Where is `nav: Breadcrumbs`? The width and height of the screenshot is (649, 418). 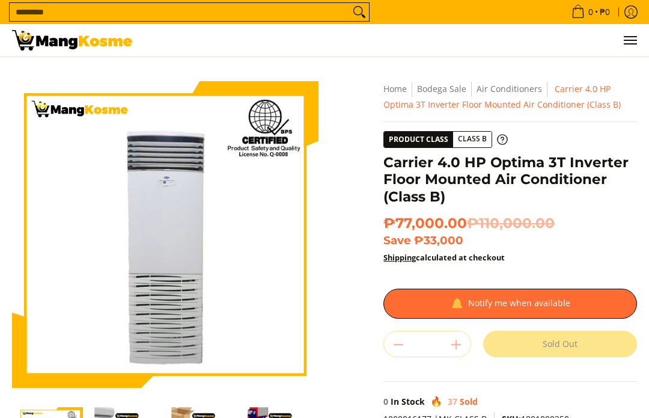
nav: Breadcrumbs is located at coordinates (510, 97).